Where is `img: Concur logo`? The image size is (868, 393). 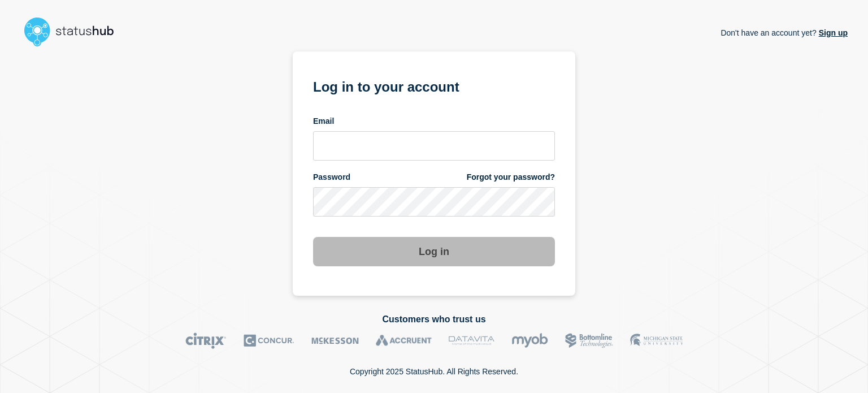 img: Concur logo is located at coordinates (269, 340).